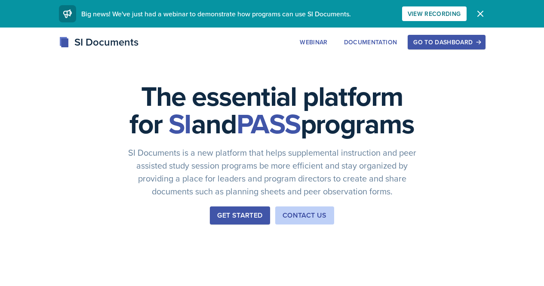 This screenshot has width=544, height=286. I want to click on button: Documentation, so click(370, 42).